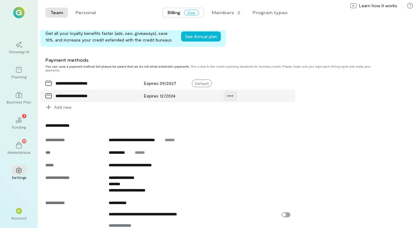 The height and width of the screenshot is (228, 417). I want to click on button: Personal, so click(86, 13).